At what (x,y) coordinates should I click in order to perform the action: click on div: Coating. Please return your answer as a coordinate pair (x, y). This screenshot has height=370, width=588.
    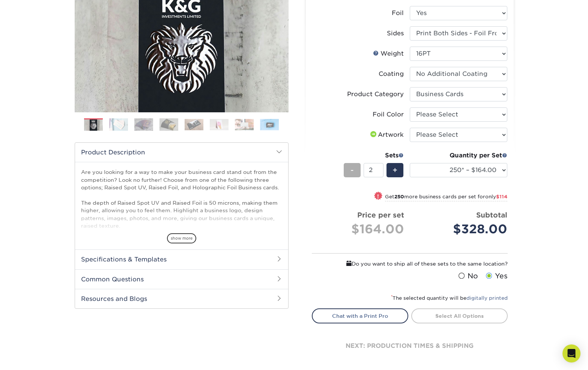
    Looking at the image, I should click on (391, 74).